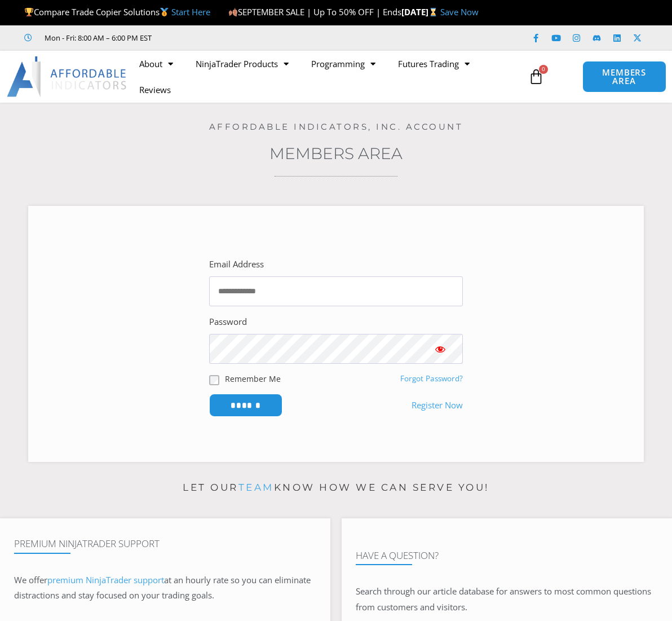  What do you see at coordinates (105, 580) in the screenshot?
I see `a: premium NinjaTrader support` at bounding box center [105, 580].